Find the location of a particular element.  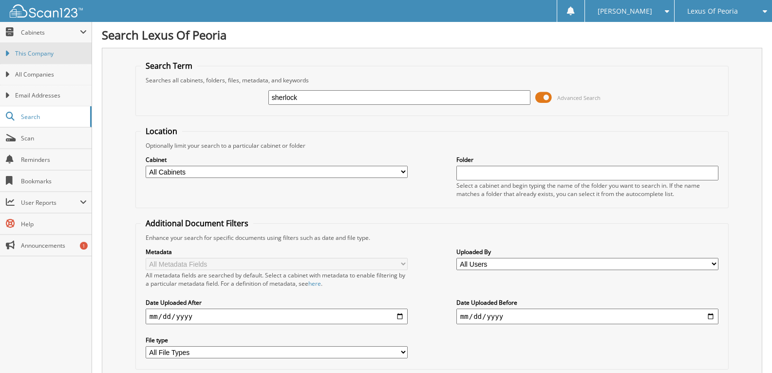

div: Select a cabinet and begin typing the name of the folder you want to search in. If the name match... is located at coordinates (588, 190).